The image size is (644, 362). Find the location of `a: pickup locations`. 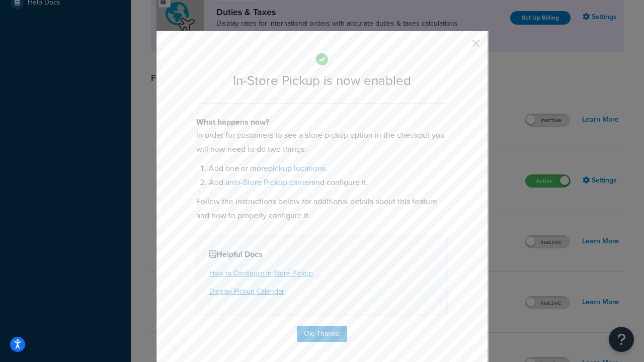

a: pickup locations is located at coordinates (297, 168).